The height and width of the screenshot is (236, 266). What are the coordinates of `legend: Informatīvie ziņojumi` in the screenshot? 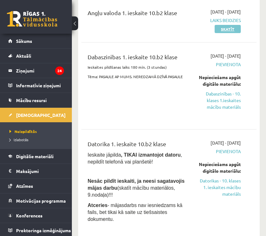 It's located at (40, 85).